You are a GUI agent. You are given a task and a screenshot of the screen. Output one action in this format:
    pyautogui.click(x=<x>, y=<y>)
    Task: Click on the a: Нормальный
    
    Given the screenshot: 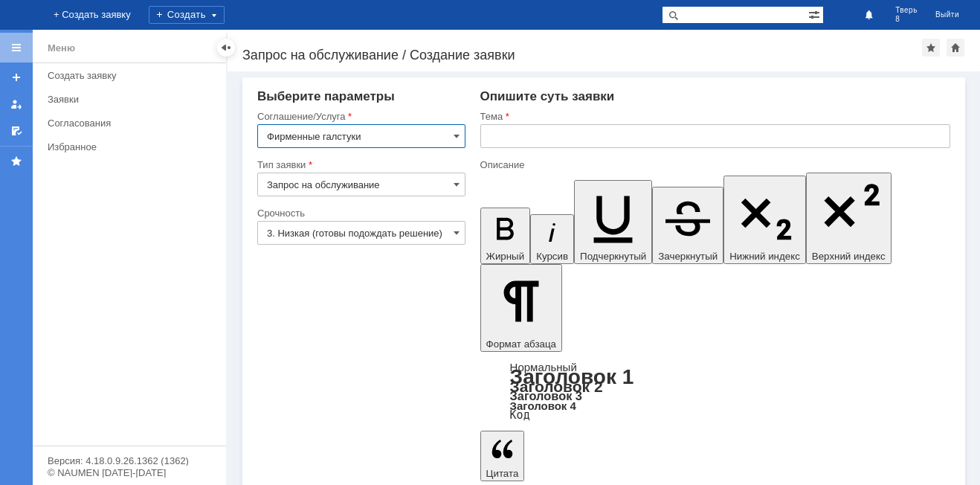 What is the action you would take?
    pyautogui.click(x=543, y=366)
    